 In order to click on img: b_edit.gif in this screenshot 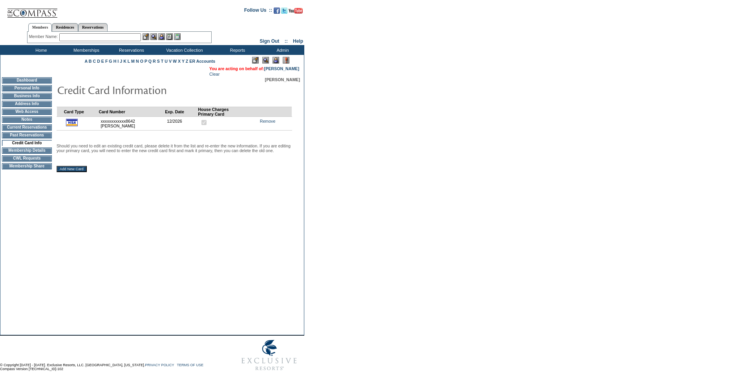, I will do `click(146, 37)`.